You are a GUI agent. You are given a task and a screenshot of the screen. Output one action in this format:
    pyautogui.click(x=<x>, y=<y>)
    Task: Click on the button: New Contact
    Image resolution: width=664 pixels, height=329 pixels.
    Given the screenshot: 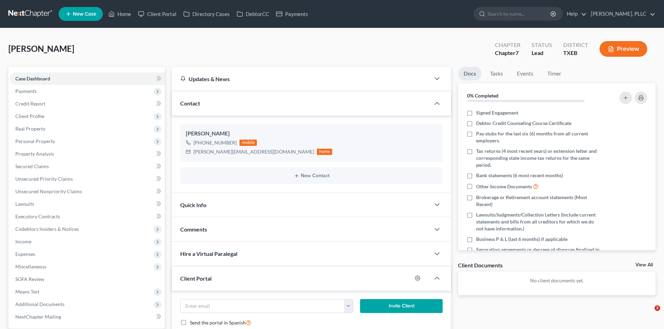 What is the action you would take?
    pyautogui.click(x=311, y=176)
    